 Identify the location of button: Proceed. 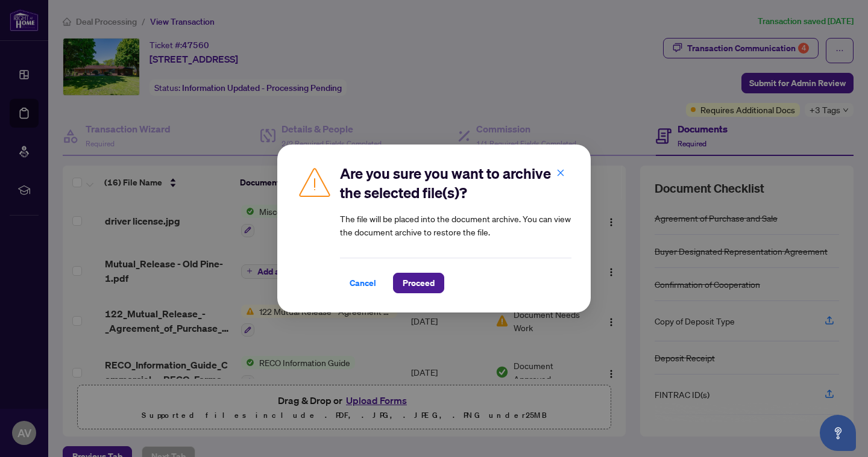
(418, 283).